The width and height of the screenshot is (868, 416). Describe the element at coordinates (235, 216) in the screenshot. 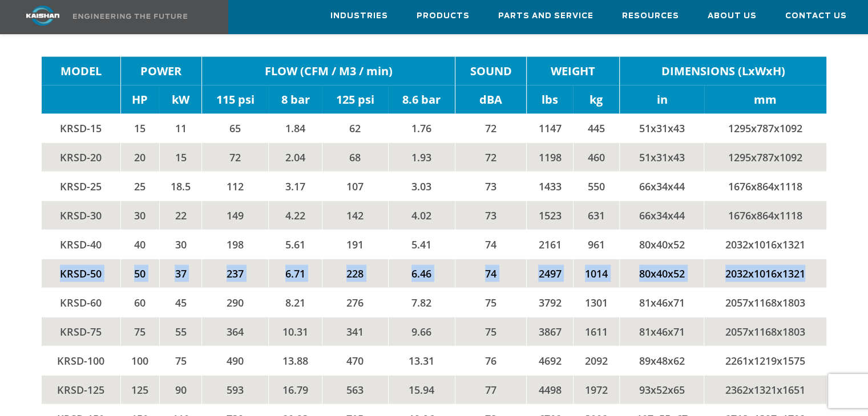

I see `td: 149` at that location.